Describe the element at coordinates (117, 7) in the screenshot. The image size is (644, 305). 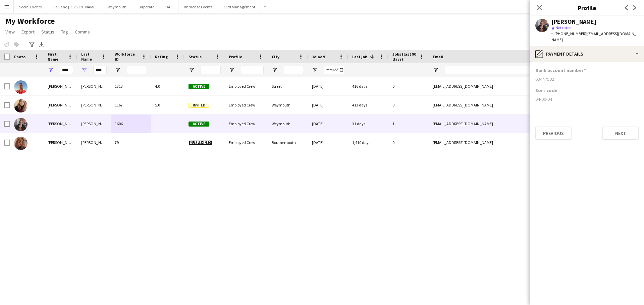
I see `button: Weymouth` at that location.